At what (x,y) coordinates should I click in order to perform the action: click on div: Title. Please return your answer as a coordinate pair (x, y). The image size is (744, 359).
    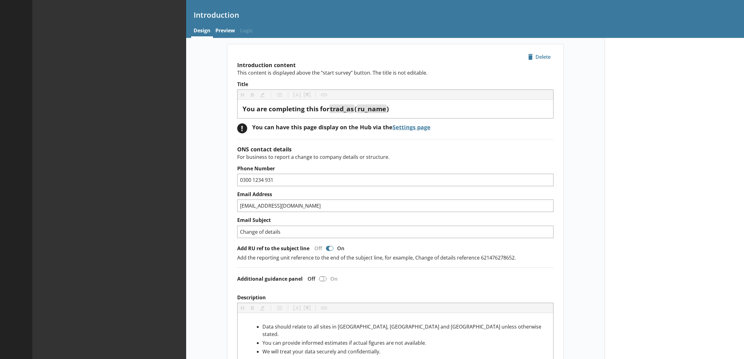
    Looking at the image, I should click on (395, 109).